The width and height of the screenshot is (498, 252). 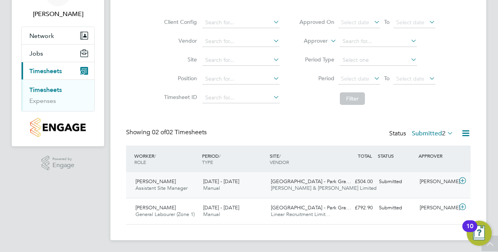 I want to click on input: Select one, so click(x=378, y=60).